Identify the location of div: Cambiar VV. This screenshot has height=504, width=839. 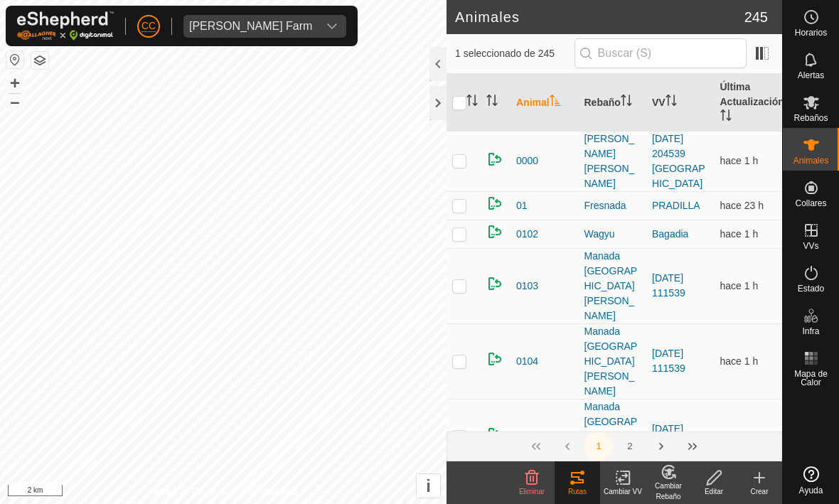
(623, 491).